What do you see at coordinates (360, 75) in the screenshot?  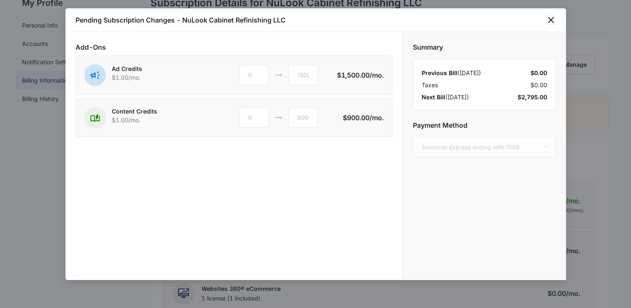 I see `div: $1,500.00` at bounding box center [360, 75].